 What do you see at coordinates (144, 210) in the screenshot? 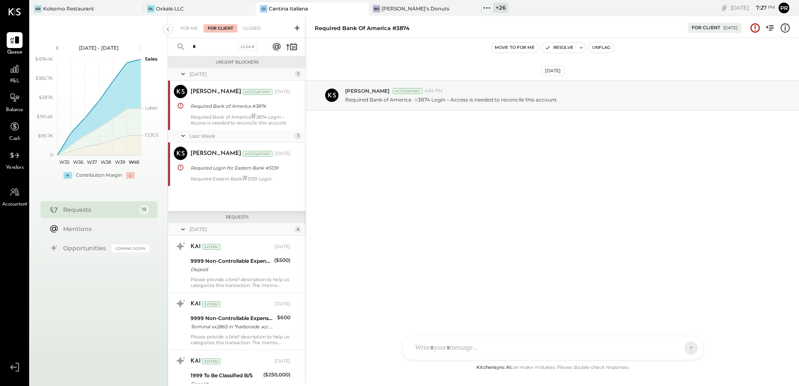
I see `div: 19` at bounding box center [144, 210].